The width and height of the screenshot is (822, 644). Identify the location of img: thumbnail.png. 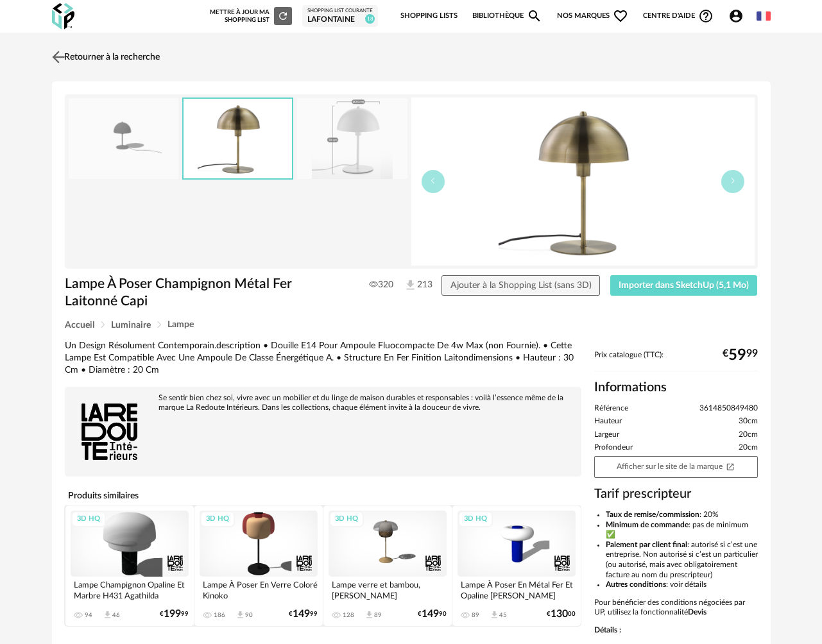
(124, 139).